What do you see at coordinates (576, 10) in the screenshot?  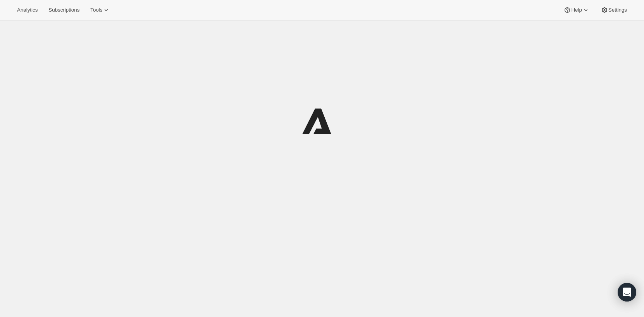 I see `button: Help` at bounding box center [576, 10].